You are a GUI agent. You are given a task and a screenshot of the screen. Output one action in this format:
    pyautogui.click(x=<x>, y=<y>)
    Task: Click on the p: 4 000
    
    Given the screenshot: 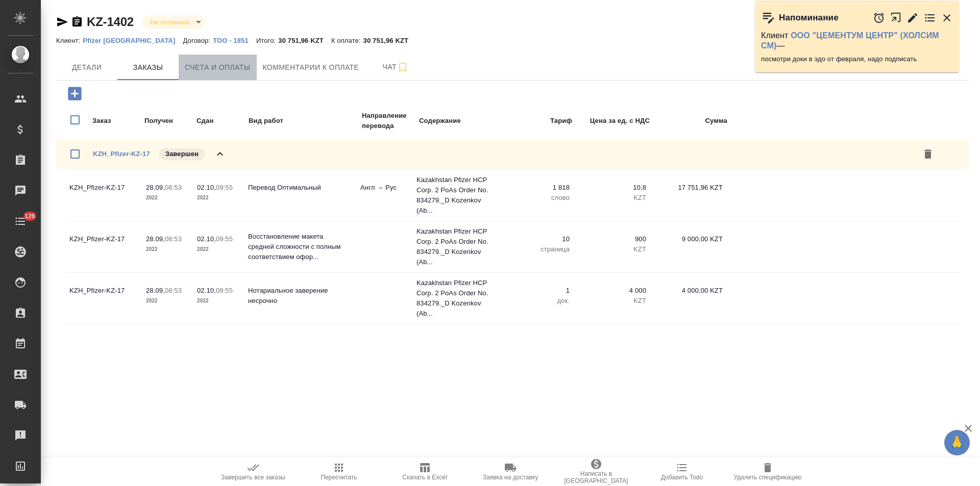 What is the action you would take?
    pyautogui.click(x=613, y=291)
    